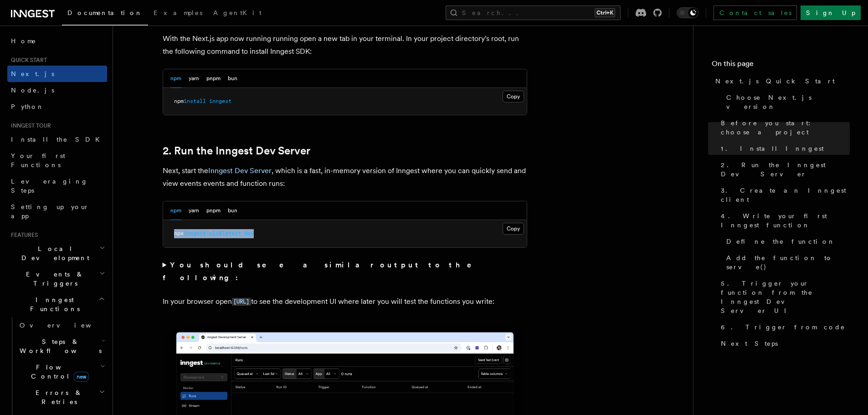 The height and width of the screenshot is (415, 868). Describe the element at coordinates (57, 304) in the screenshot. I see `button: Inngest Functions` at that location.